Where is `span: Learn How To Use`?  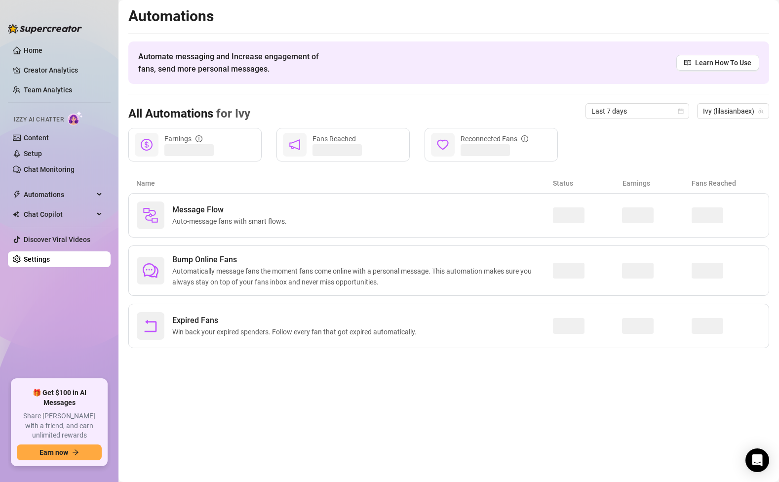
span: Learn How To Use is located at coordinates (724, 63).